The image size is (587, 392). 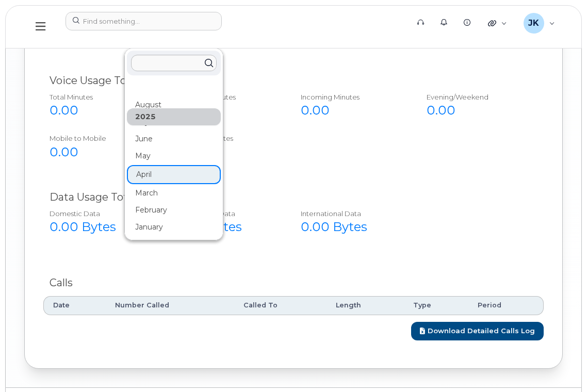 What do you see at coordinates (101, 97) in the screenshot?
I see `div: Total Minutes` at bounding box center [101, 97].